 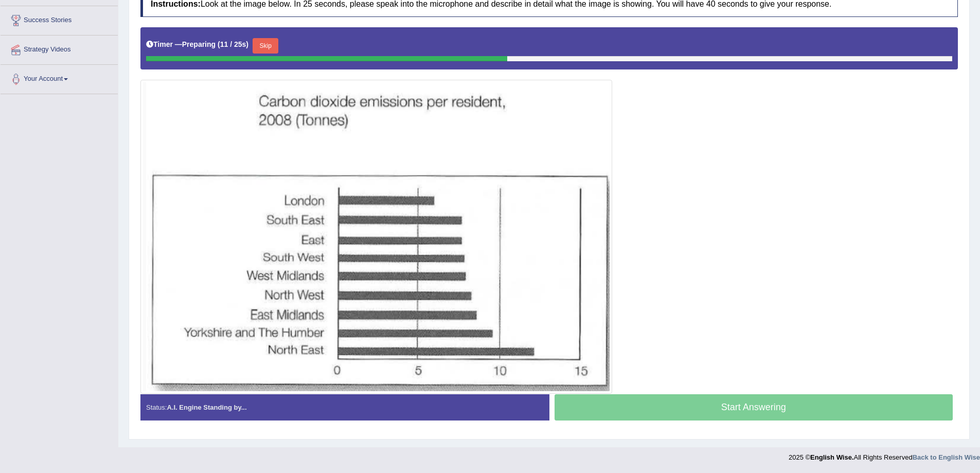 What do you see at coordinates (199, 45) in the screenshot?
I see `b: Preparing` at bounding box center [199, 45].